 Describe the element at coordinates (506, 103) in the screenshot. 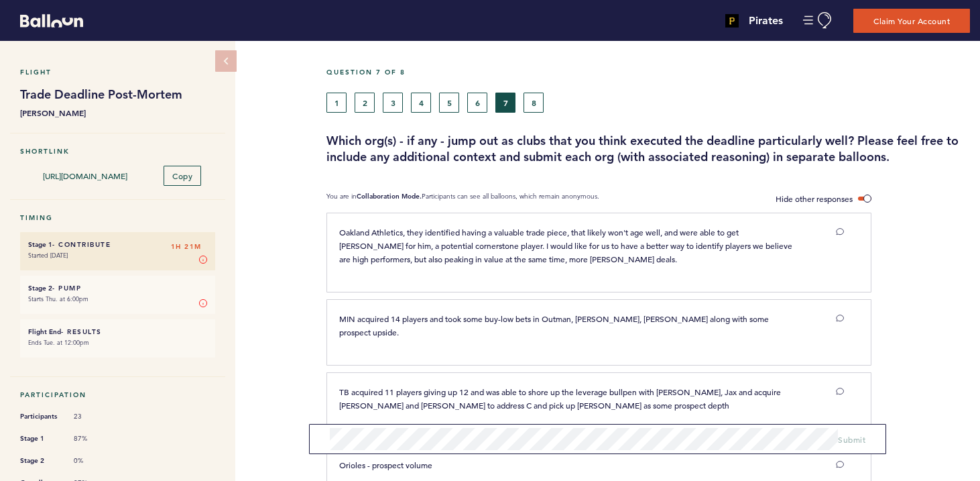

I see `button: 7` at that location.